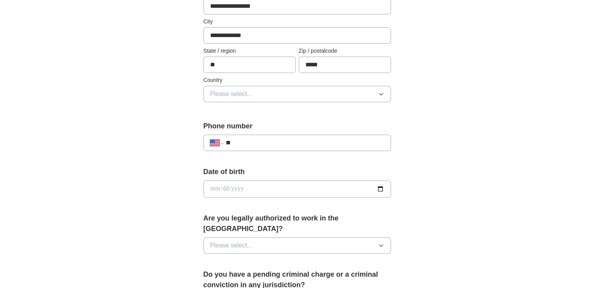  What do you see at coordinates (250, 51) in the screenshot?
I see `label: State / region` at bounding box center [250, 51].